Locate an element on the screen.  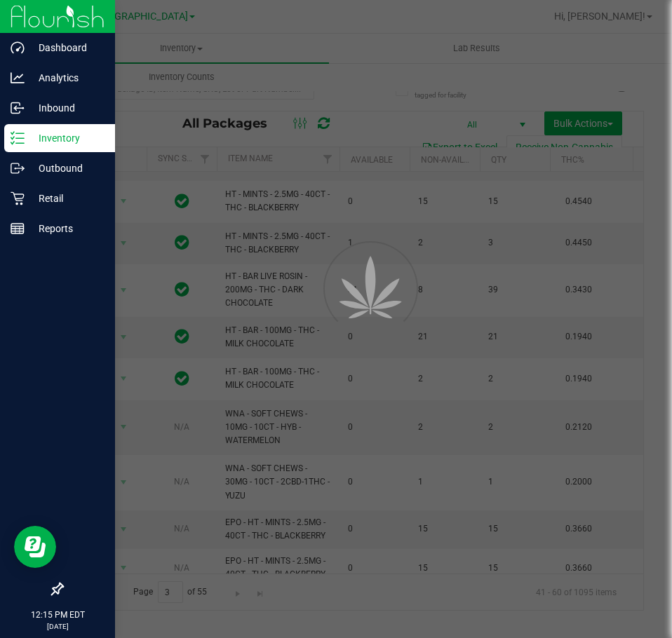
p: Retail is located at coordinates (66, 199).